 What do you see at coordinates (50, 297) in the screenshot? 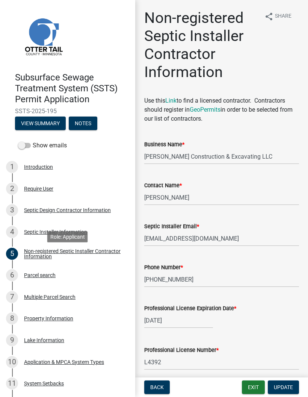
I see `div: Multiple Parcel Search` at bounding box center [50, 297].